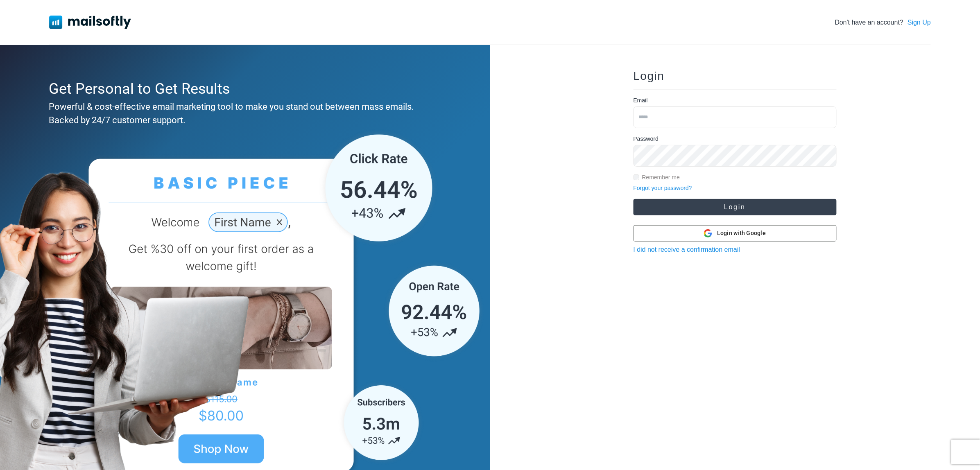  I want to click on a: I did not receive a confirmation email, so click(687, 250).